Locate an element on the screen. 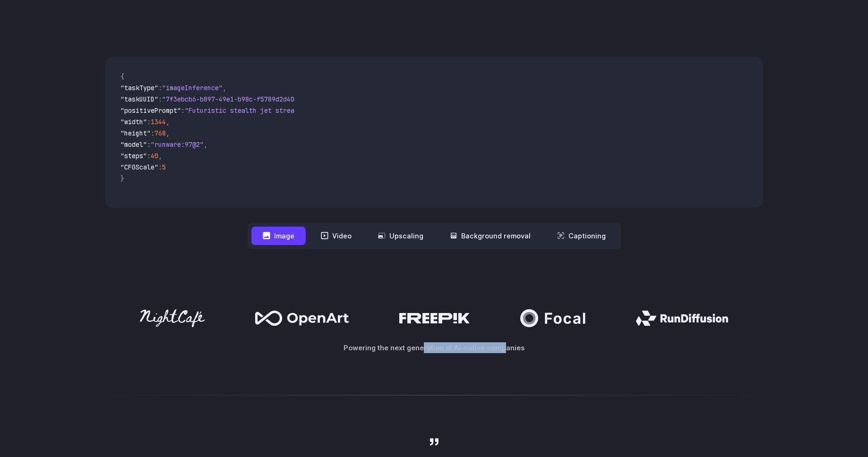  span: "model" is located at coordinates (134, 145).